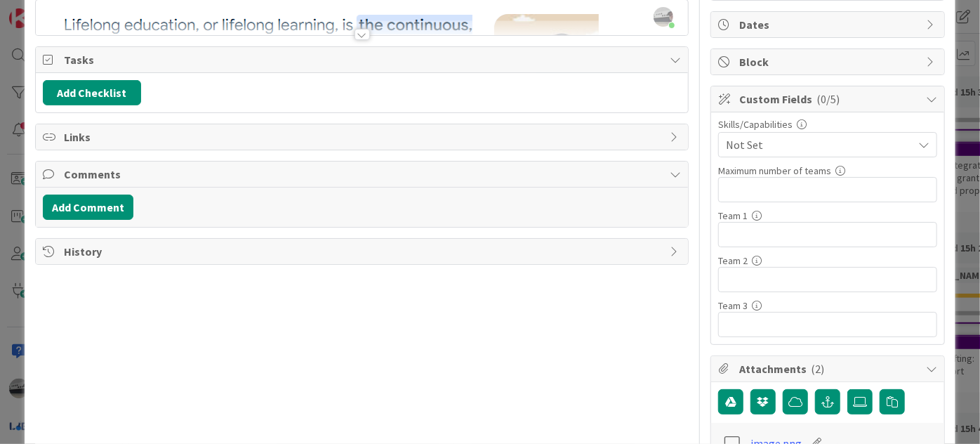 The width and height of the screenshot is (980, 444). I want to click on span: Block, so click(829, 62).